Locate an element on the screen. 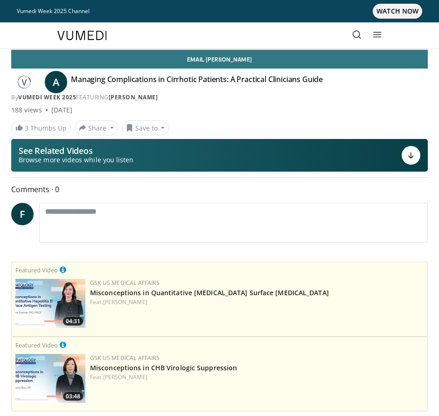 This screenshot has height=416, width=439. div: By FEATURING is located at coordinates (219, 97).